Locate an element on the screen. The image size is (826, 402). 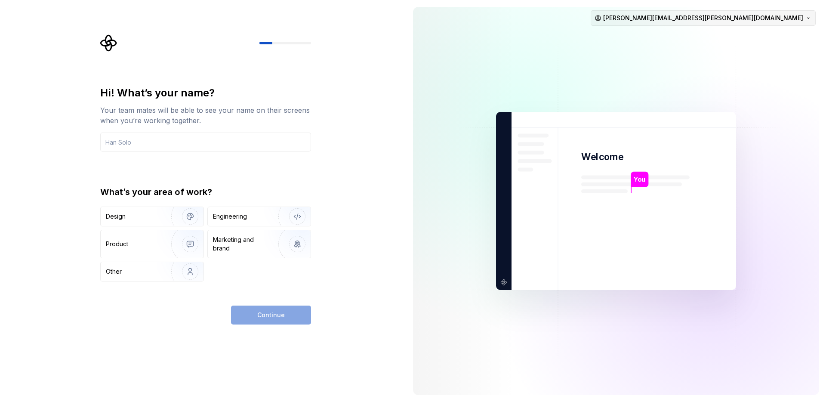
div: Other is located at coordinates (114, 272).